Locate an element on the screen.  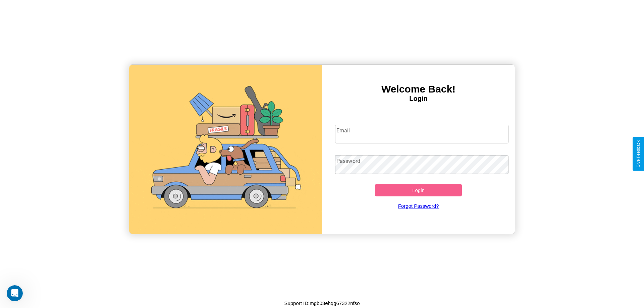
p: Support ID: mgb03ehqg67322nfso is located at coordinates (321, 303).